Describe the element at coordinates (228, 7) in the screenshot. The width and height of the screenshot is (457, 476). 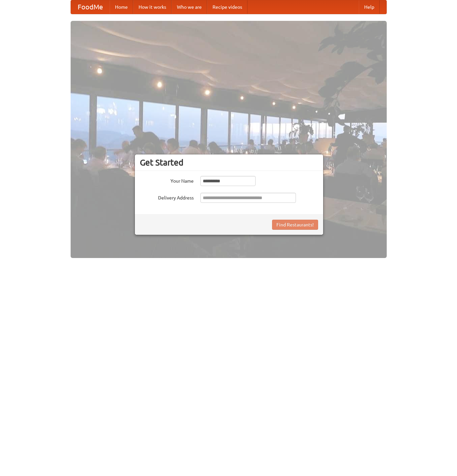
I see `a: Recipe videos` at that location.